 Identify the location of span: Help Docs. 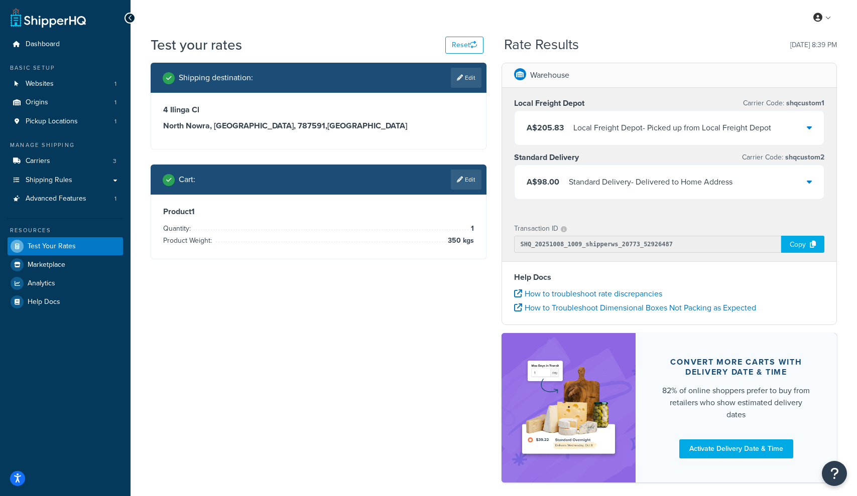
(44, 302).